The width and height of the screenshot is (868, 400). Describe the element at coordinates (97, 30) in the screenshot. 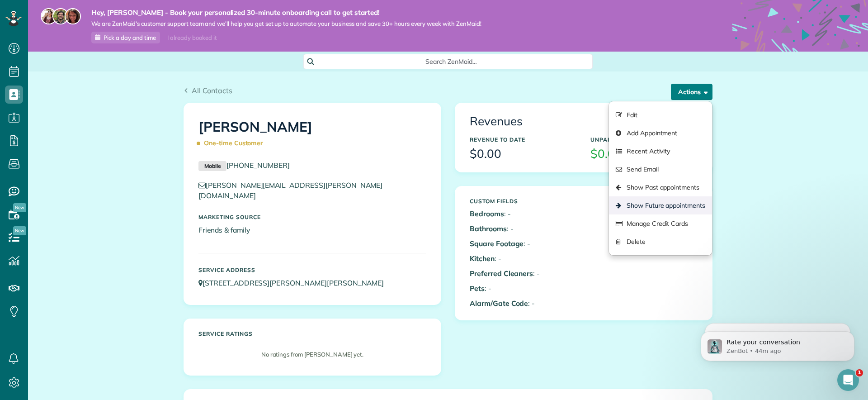

I see `p: Rate your conversation` at that location.